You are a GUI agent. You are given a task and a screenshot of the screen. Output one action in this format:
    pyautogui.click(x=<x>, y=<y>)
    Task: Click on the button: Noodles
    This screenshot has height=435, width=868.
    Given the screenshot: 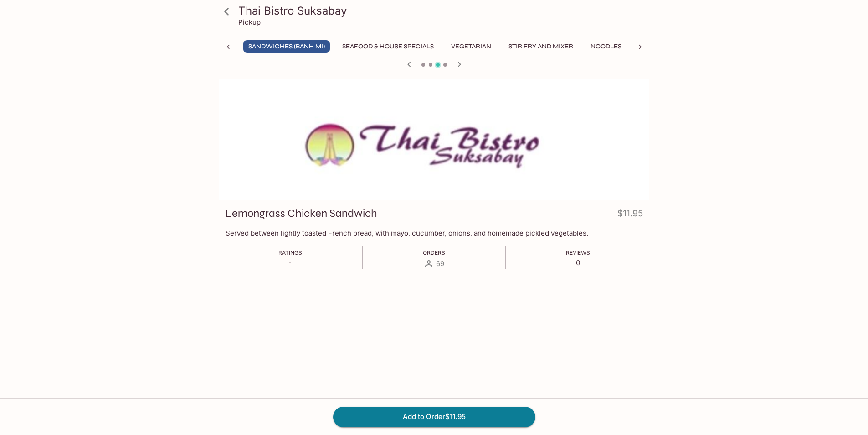 What is the action you would take?
    pyautogui.click(x=606, y=47)
    